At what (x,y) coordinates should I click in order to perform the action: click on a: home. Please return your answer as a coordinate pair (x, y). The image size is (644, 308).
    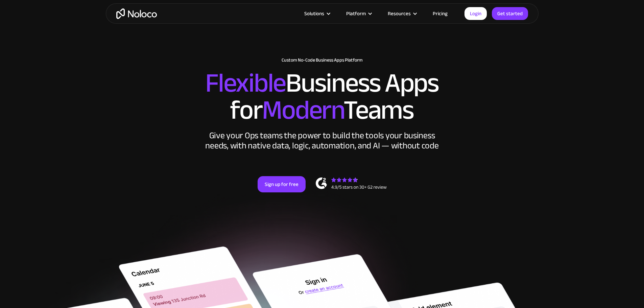
    Looking at the image, I should click on (137, 14).